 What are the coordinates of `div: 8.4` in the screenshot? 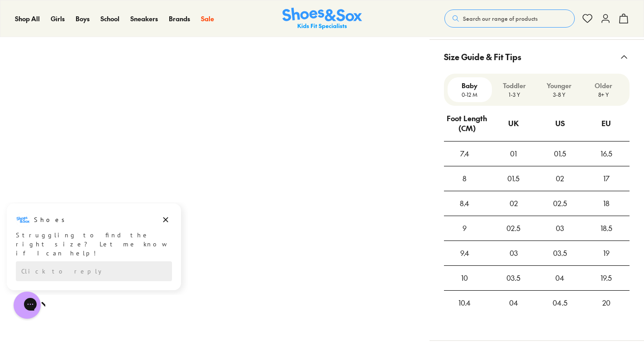 It's located at (465, 203).